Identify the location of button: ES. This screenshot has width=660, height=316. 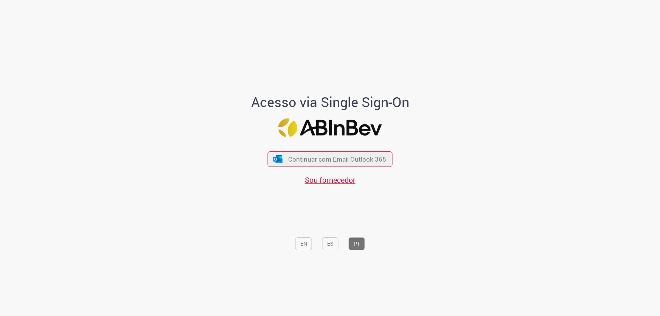
(330, 244).